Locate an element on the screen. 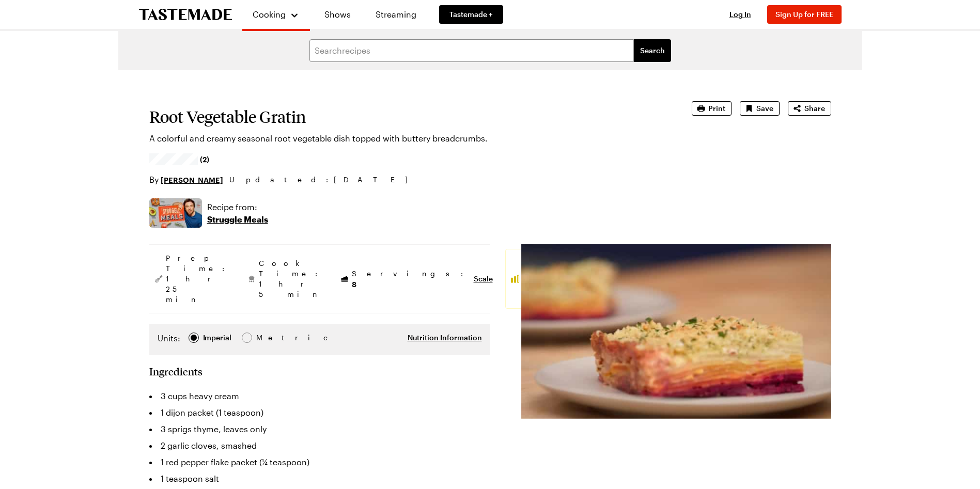  img: Show where recipe is used is located at coordinates (176, 213).